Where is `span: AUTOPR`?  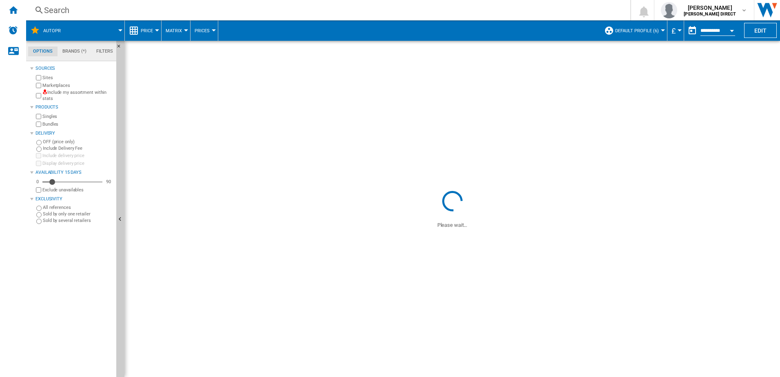
span: AUTOPR is located at coordinates (52, 31).